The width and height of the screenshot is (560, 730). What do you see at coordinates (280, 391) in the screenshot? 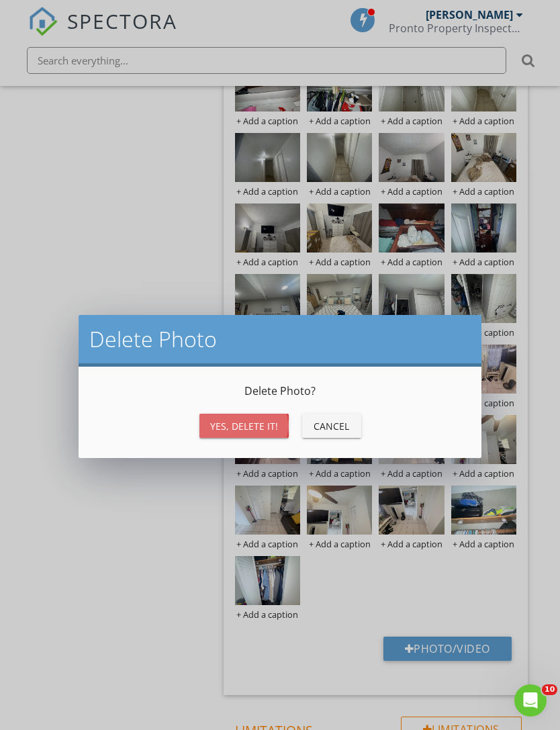
I see `p: Delete Photo ?` at bounding box center [280, 391].